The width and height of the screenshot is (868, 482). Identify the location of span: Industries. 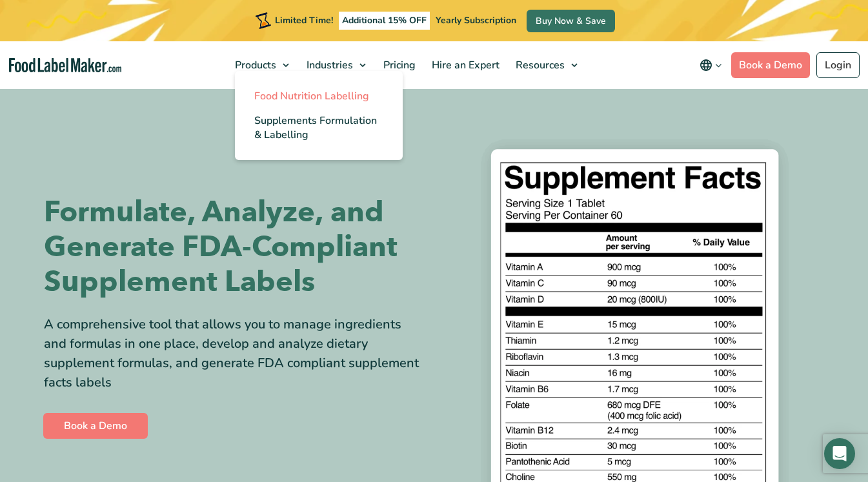
(328, 65).